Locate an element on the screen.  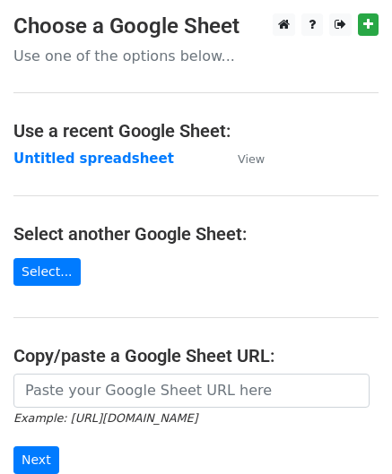
strong: Untitled spreadsheet is located at coordinates (93, 159).